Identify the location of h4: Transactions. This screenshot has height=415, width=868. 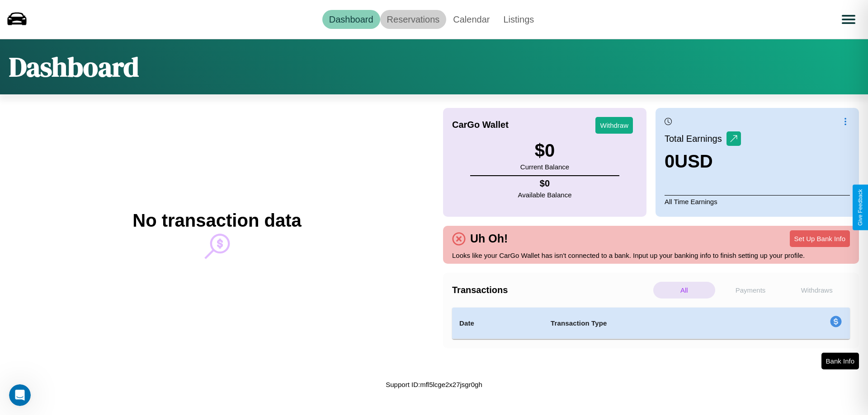
(551, 290).